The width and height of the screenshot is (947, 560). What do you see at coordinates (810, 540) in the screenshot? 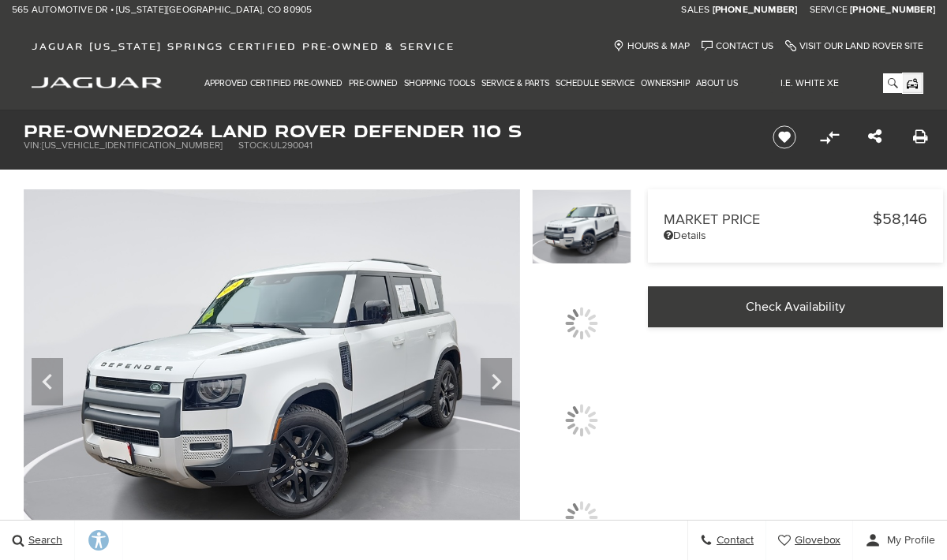
I see `a: Glovebox` at bounding box center [810, 540].